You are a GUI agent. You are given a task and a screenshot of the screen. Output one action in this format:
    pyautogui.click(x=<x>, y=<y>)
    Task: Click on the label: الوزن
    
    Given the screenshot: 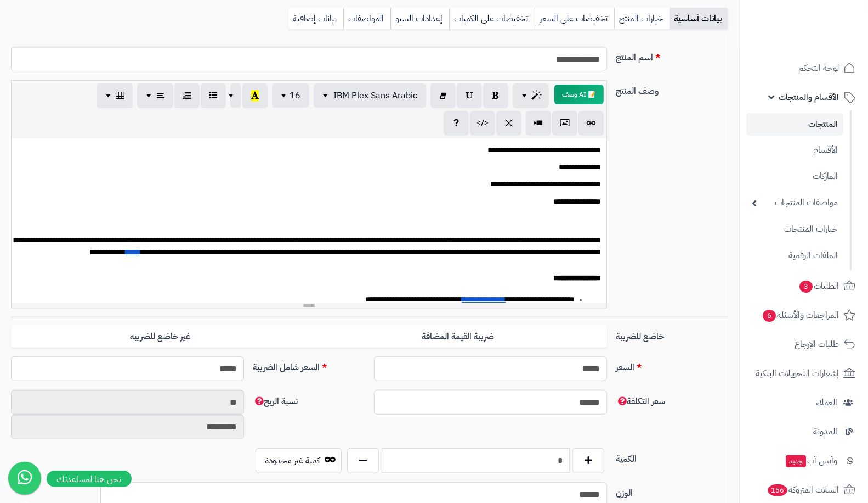 What is the action you would take?
    pyautogui.click(x=672, y=491)
    